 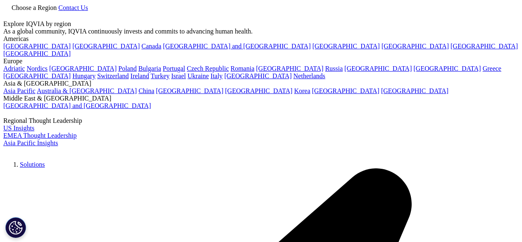 I want to click on span: Choose a Region, so click(x=34, y=7).